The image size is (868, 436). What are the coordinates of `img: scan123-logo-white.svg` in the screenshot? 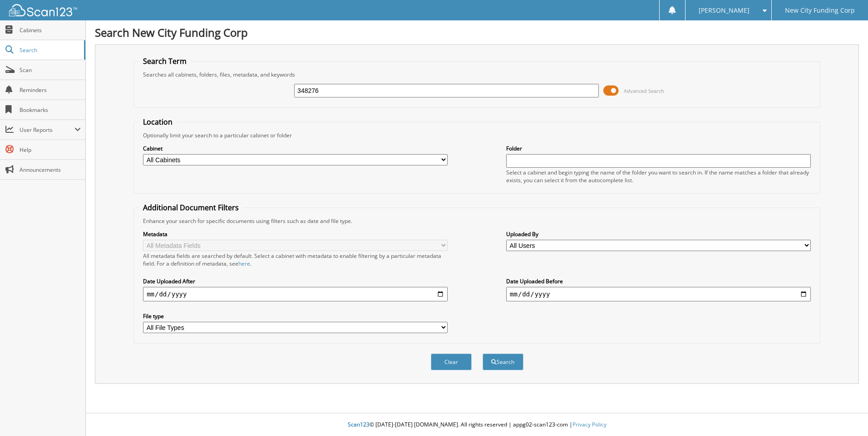 It's located at (43, 10).